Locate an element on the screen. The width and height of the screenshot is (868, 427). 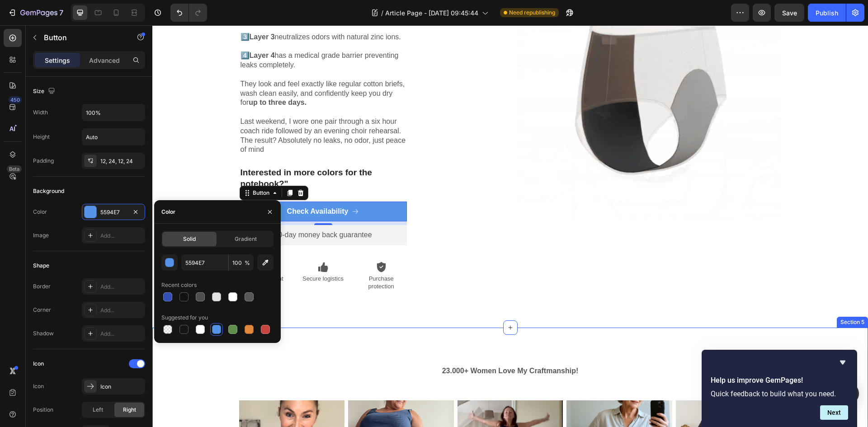
div: Background is located at coordinates (48, 191).